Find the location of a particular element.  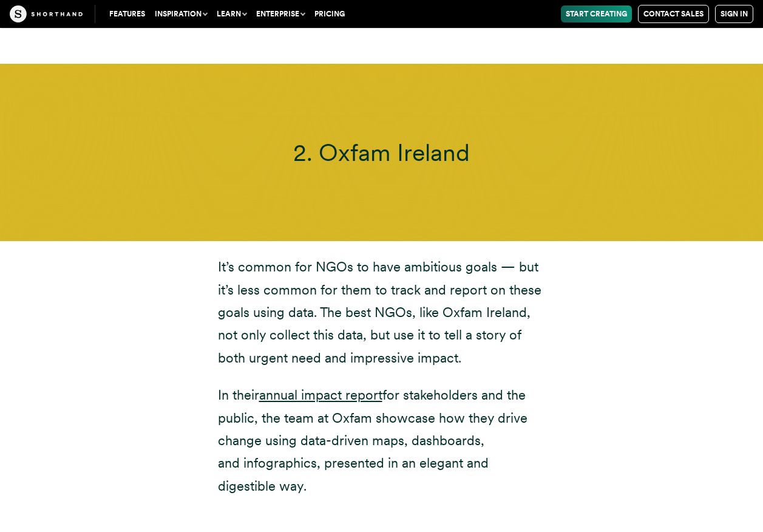

p: It’s common for NGOs to have ambitious goals — but it’s less common for them to track and report ... is located at coordinates (382, 312).